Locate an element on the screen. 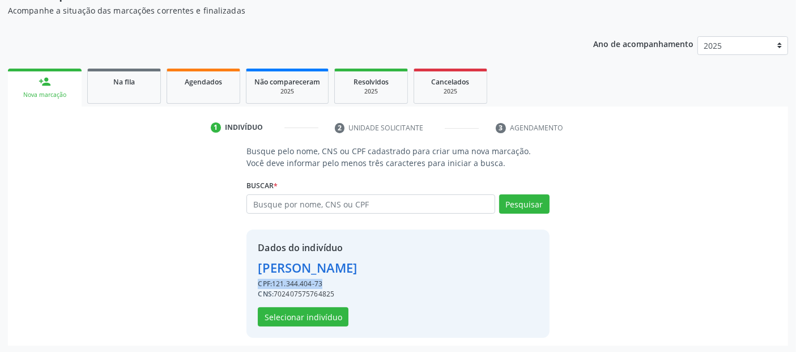  p: Busque pelo nome, CNS ou CPF cadastrado para criar uma nova marcação. Você deve informar pelo men... is located at coordinates (398, 157).